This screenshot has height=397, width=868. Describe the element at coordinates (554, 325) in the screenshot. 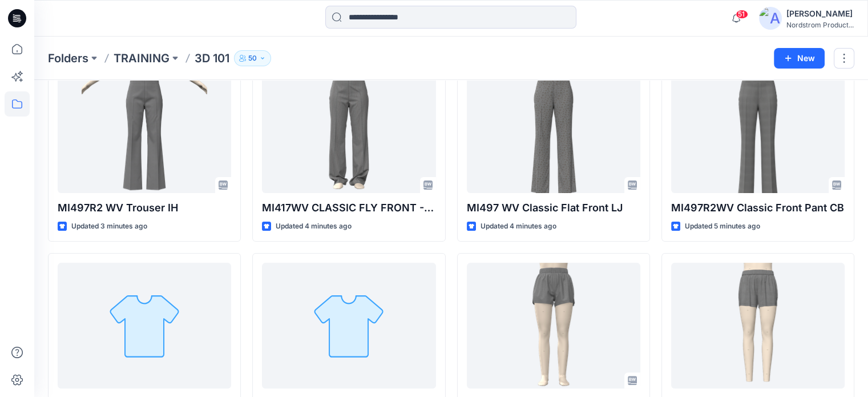

I see `a: Z247 WV HW STRETCH P-O SHORT JI` at that location.